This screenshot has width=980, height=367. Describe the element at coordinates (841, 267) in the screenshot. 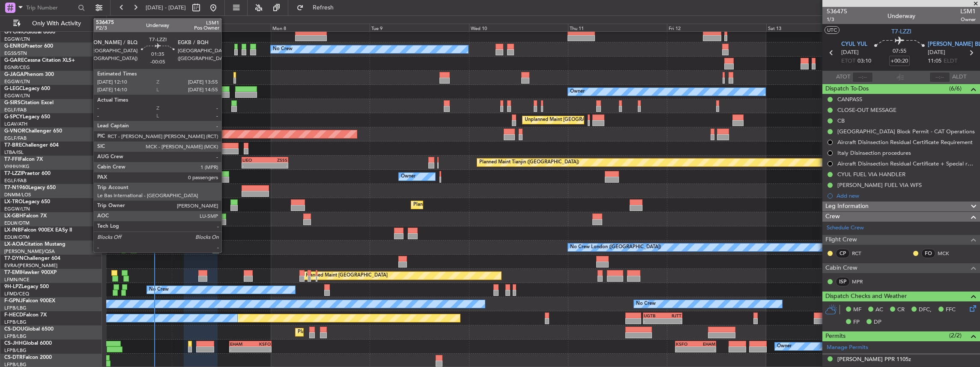

I see `span: Cabin Crew` at that location.